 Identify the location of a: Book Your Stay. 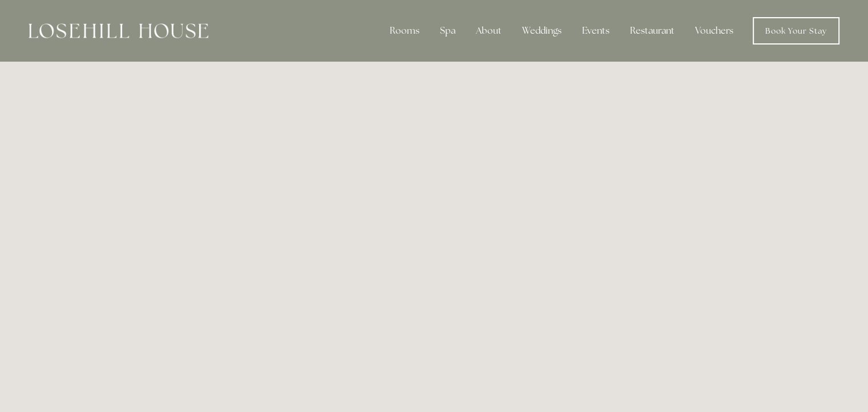
(796, 31).